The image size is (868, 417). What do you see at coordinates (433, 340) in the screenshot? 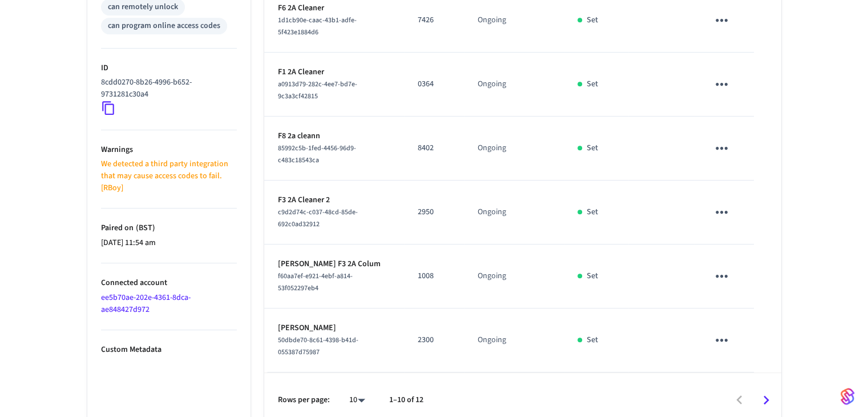
I see `p: 2300` at bounding box center [433, 340].